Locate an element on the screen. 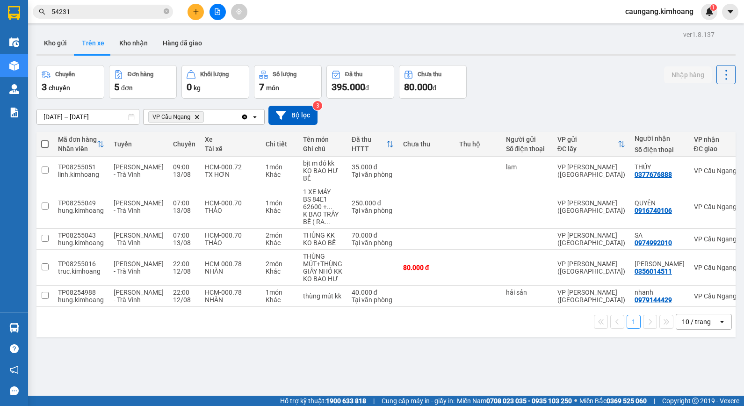 The width and height of the screenshot is (744, 406). span: Cung cấp máy in - giấy in: is located at coordinates (418, 401).